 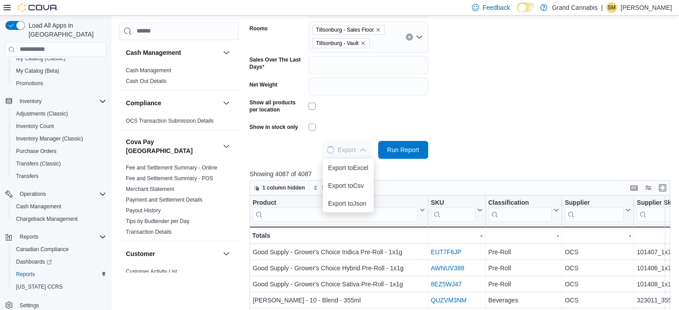 What do you see at coordinates (347, 150) in the screenshot?
I see `span: Export` at bounding box center [347, 150].